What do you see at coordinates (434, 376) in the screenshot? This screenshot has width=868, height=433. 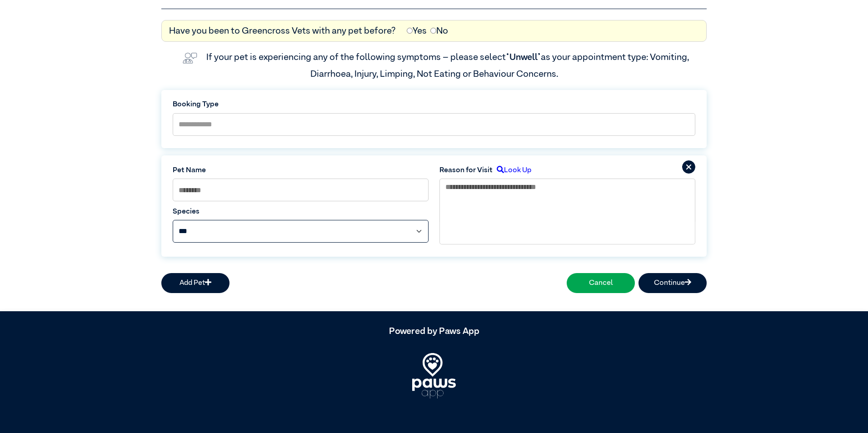 I see `img: PawsApp` at bounding box center [434, 376].